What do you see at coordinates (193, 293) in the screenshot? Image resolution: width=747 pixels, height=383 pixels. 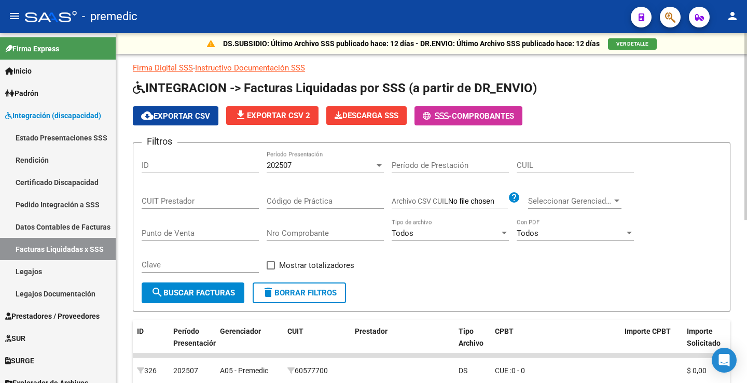 I see `button: Buscar Facturas` at bounding box center [193, 293].